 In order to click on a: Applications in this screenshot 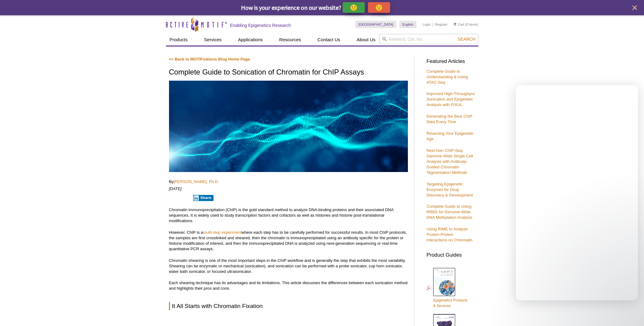, I will do `click(250, 40)`.